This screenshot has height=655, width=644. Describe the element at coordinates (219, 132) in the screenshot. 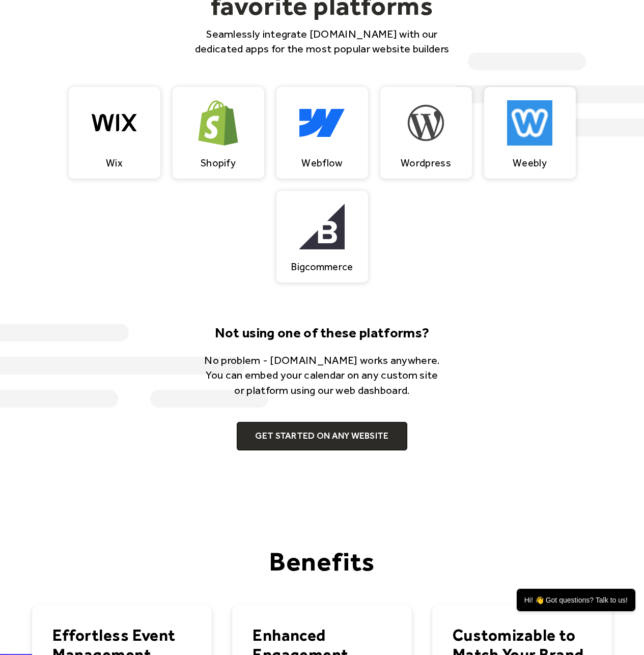

I see `a: Shopify` at that location.